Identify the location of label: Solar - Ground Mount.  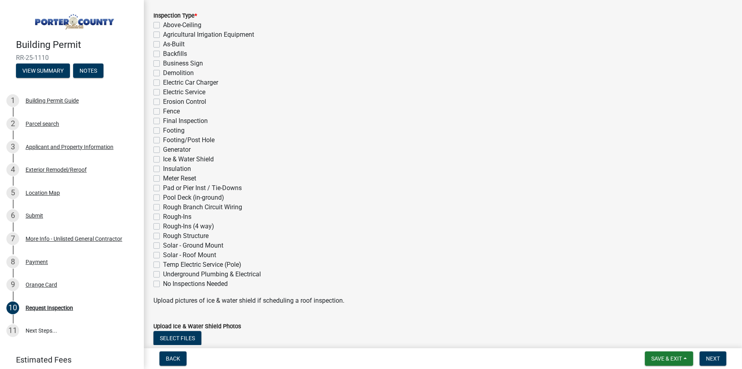
(193, 246).